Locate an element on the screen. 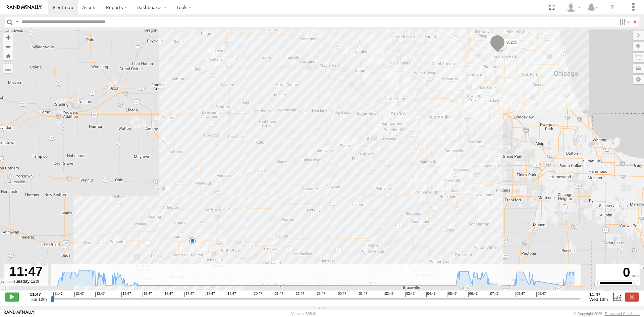 The height and width of the screenshot is (317, 644). span: 05:47 is located at coordinates (452, 294).